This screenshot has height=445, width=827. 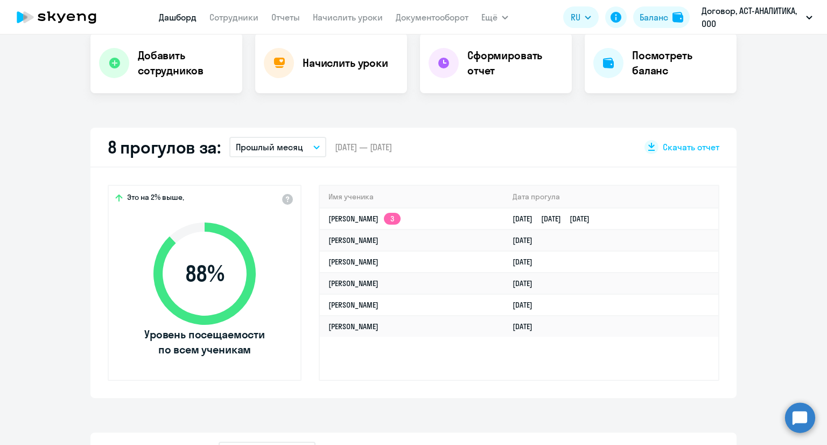 I want to click on a: Дашборд, so click(x=178, y=17).